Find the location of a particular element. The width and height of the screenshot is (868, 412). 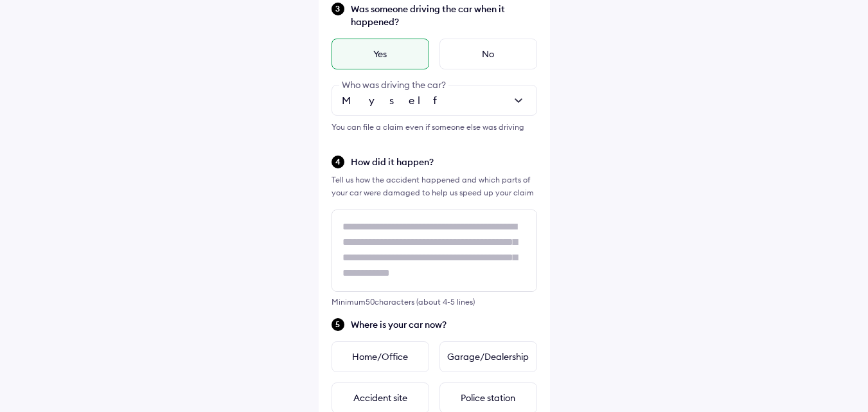

div: Tell us how the accident happened and which parts of your car were damaged to help us speed up yo... is located at coordinates (434, 186).